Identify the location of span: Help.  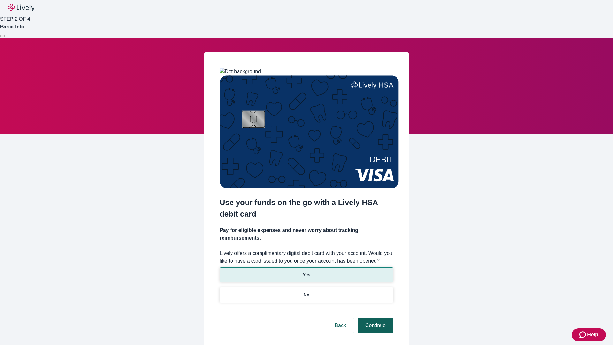
(592, 334).